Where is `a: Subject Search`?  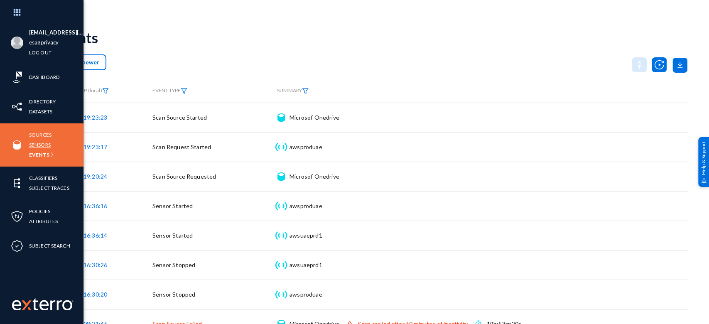
a: Subject Search is located at coordinates (49, 246).